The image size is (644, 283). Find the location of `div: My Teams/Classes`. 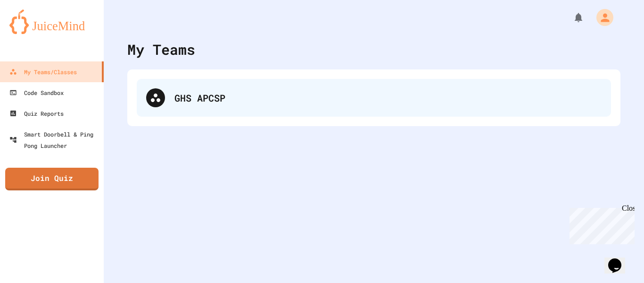

div: My Teams/Classes is located at coordinates (43, 72).